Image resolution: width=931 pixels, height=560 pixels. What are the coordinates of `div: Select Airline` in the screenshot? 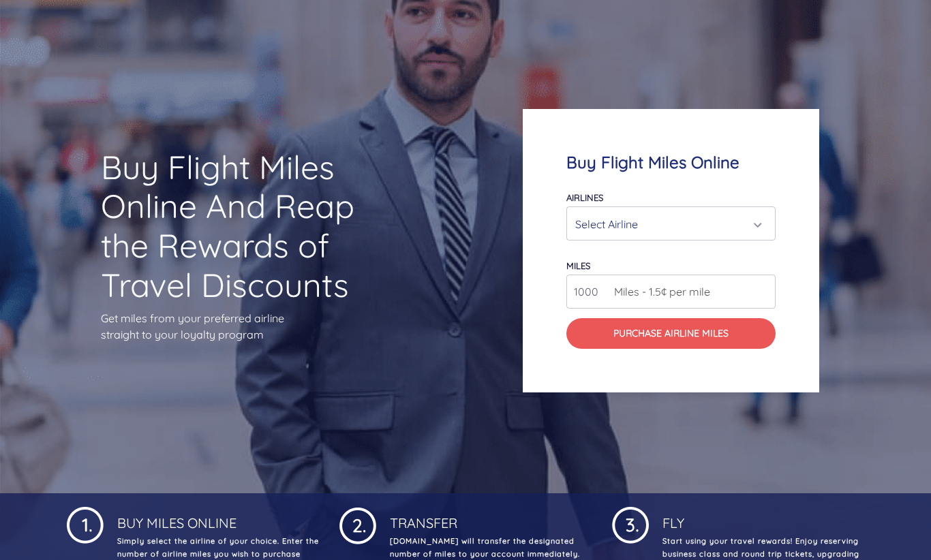 It's located at (667, 224).